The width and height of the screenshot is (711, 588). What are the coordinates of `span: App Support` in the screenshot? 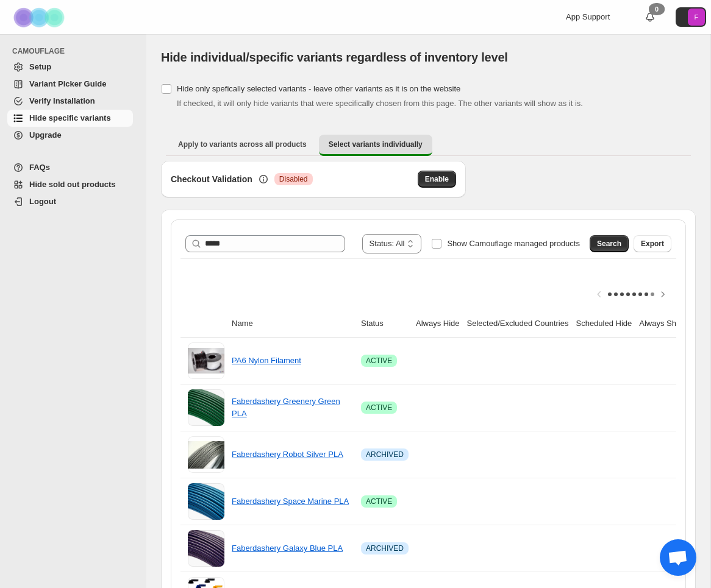 It's located at (588, 17).